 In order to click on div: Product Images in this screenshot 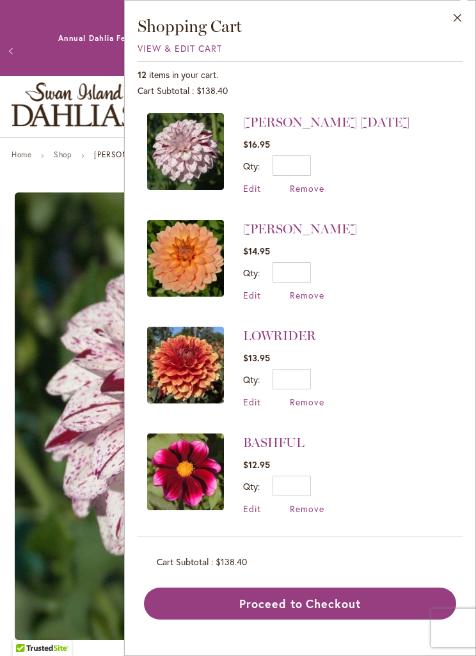, I will do `click(238, 416)`.